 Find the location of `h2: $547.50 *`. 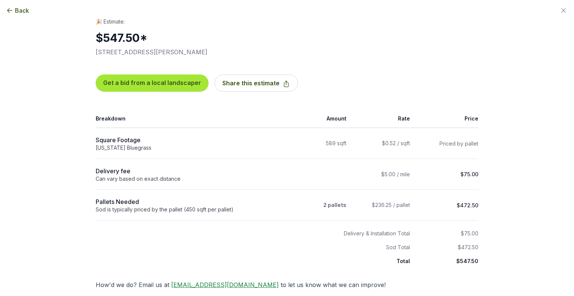

h2: $547.50 * is located at coordinates (155, 38).